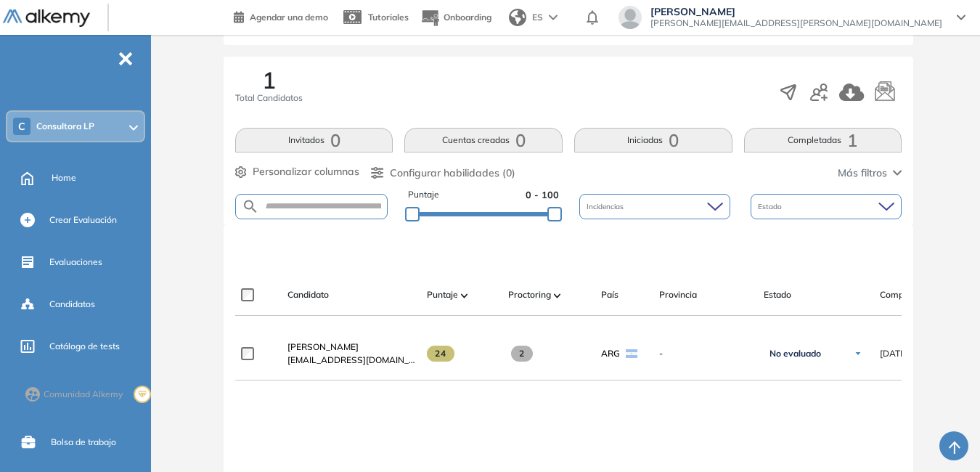 The height and width of the screenshot is (472, 980). I want to click on button: Onboarding, so click(456, 17).